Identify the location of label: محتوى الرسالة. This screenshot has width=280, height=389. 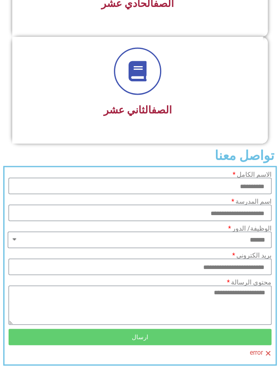
(249, 282).